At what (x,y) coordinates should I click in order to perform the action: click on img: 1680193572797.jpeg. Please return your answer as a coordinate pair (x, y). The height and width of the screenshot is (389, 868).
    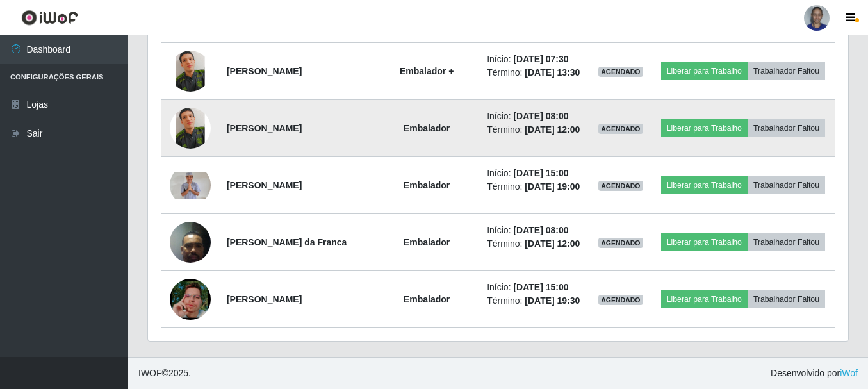
    Looking at the image, I should click on (191, 185).